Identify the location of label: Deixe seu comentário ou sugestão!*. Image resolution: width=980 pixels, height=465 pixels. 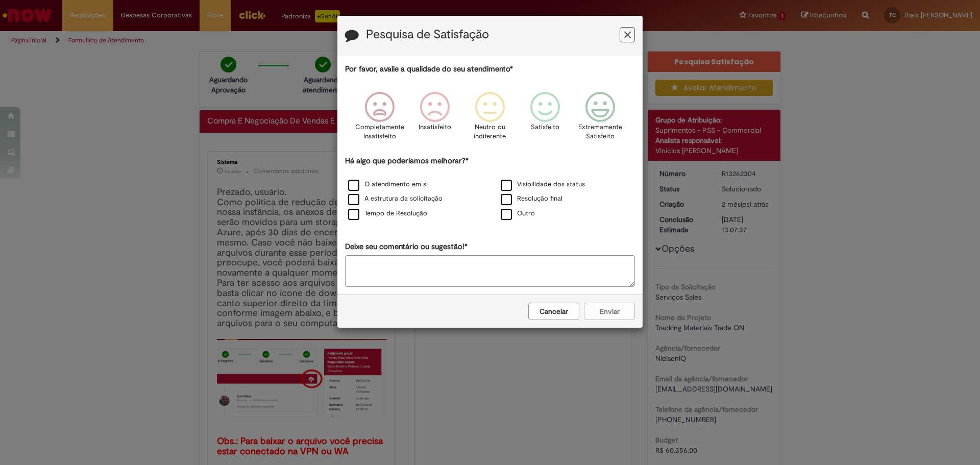
(406, 247).